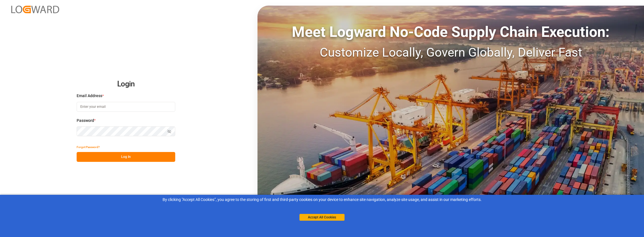 This screenshot has height=237, width=644. What do you see at coordinates (89, 96) in the screenshot?
I see `span: Email Address` at bounding box center [89, 96].